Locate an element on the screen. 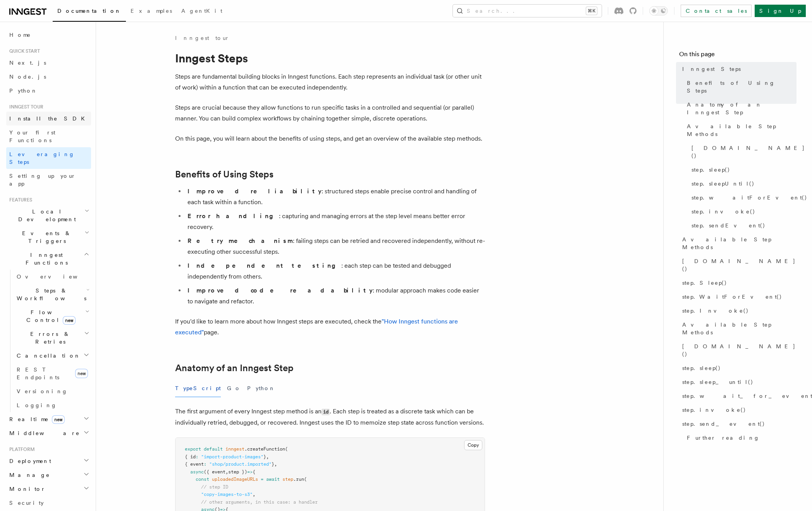  span: export is located at coordinates (193, 449).